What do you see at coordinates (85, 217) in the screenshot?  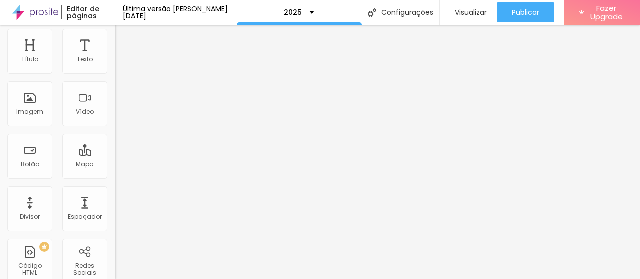 I see `div: Espaçador` at bounding box center [85, 217].